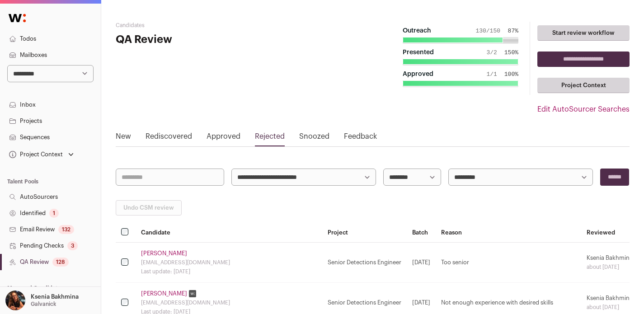 The image size is (644, 314). Describe the element at coordinates (610, 263) in the screenshot. I see `td: Ksenia Bakhmina` at that location.